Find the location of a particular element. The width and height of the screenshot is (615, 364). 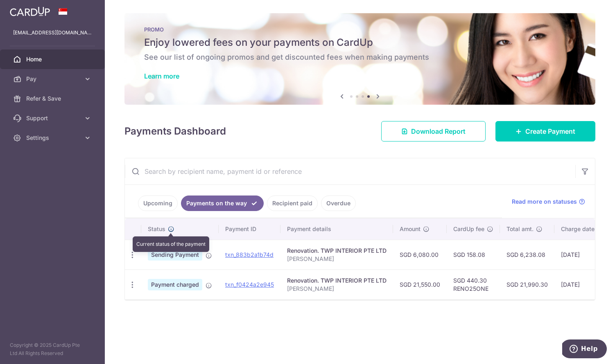

span: Pay is located at coordinates (53, 79).